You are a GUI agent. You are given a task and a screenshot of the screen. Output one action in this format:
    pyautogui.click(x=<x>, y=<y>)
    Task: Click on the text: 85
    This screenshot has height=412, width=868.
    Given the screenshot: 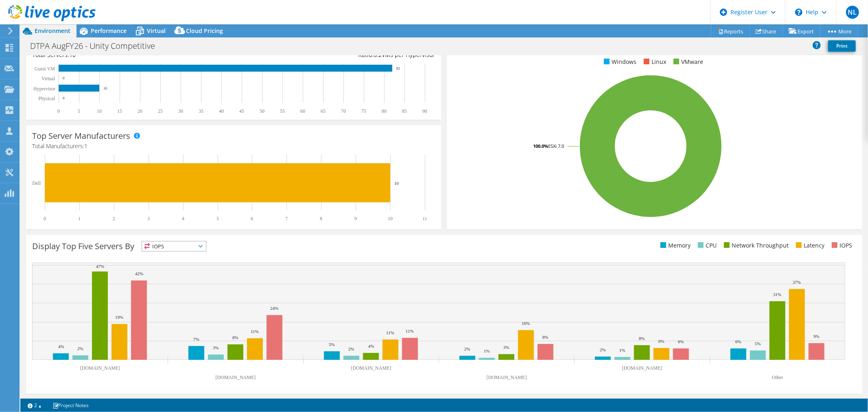 What is the action you would take?
    pyautogui.click(x=404, y=111)
    